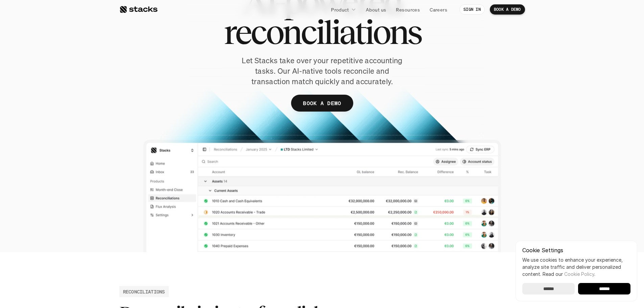 This screenshot has width=644, height=308. Describe the element at coordinates (472, 9) in the screenshot. I see `a: SIGN IN` at that location.